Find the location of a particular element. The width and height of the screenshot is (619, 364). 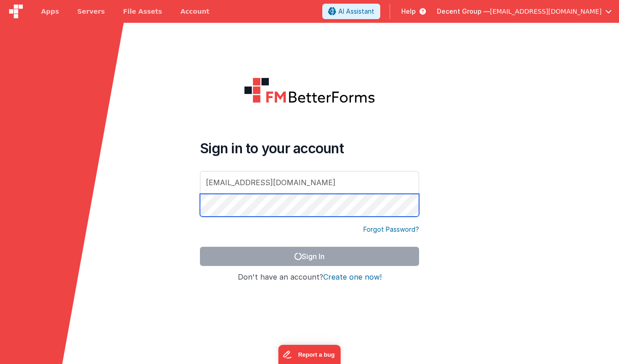

button: AI Assistant is located at coordinates (350, 11).